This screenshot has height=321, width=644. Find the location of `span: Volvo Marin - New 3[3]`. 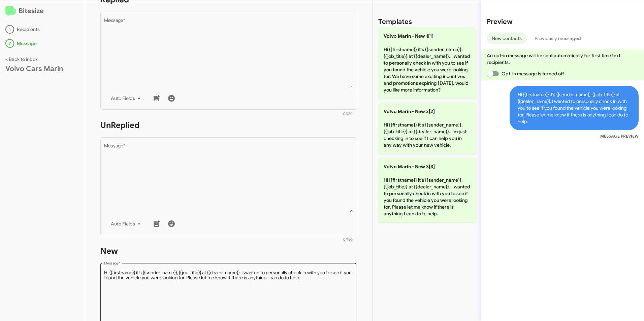

span: Volvo Marin - New 3[3] is located at coordinates (409, 166).